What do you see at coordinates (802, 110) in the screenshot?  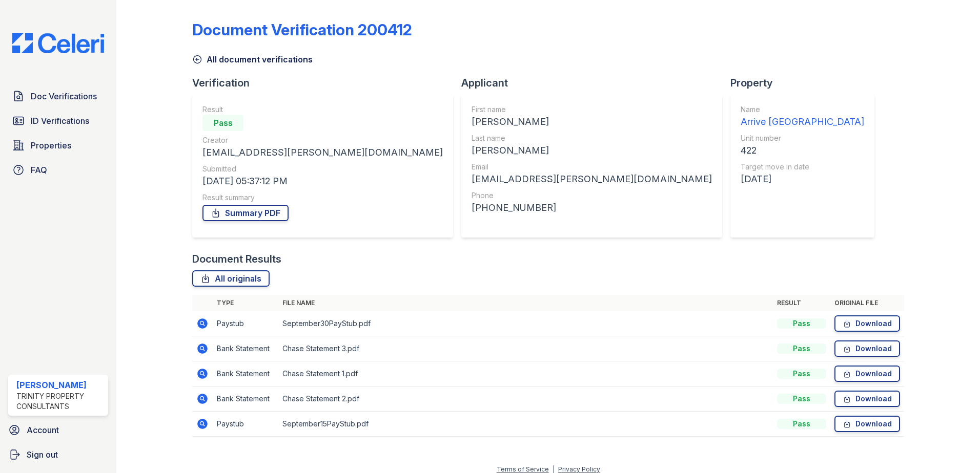 I see `div: Name` at bounding box center [802, 110].